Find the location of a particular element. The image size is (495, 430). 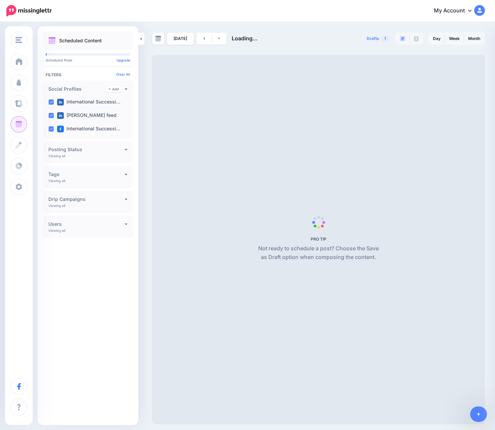

h4: Social Profiles is located at coordinates (77, 89).